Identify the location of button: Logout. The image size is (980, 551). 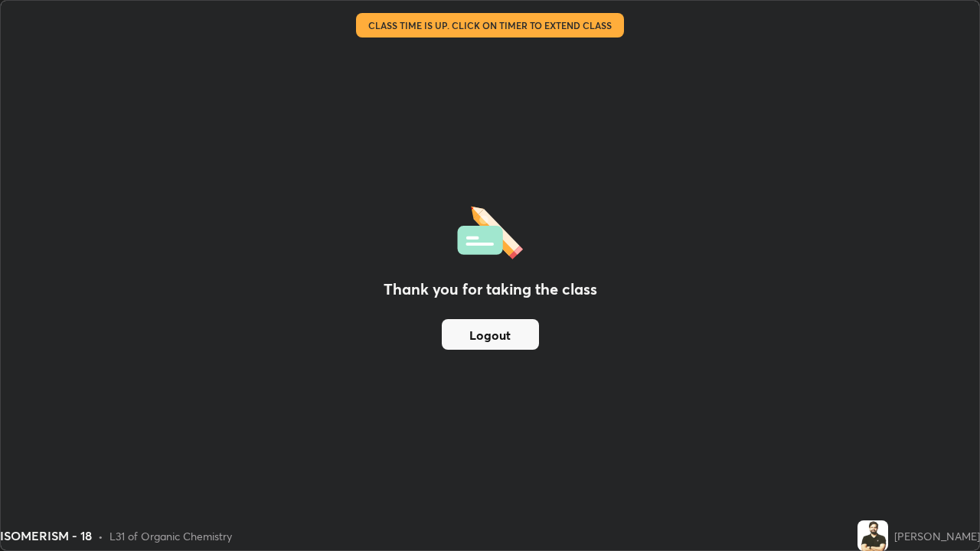
(490, 334).